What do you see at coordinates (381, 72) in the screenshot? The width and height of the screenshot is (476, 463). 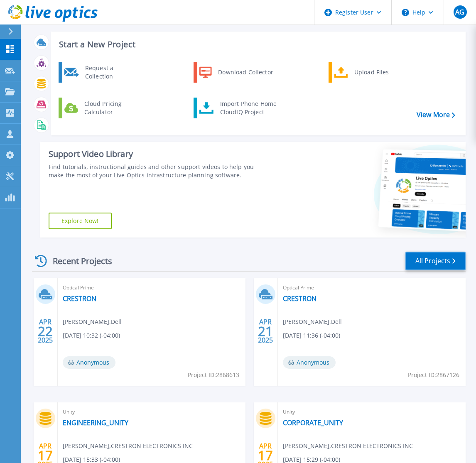 I see `div: Upload Files` at bounding box center [381, 72].